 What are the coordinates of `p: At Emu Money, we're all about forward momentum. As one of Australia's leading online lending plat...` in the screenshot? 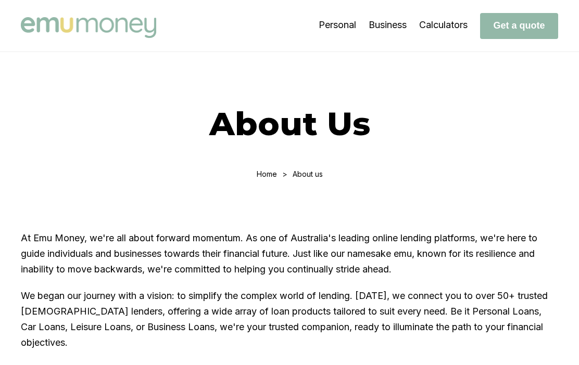 It's located at (289, 254).